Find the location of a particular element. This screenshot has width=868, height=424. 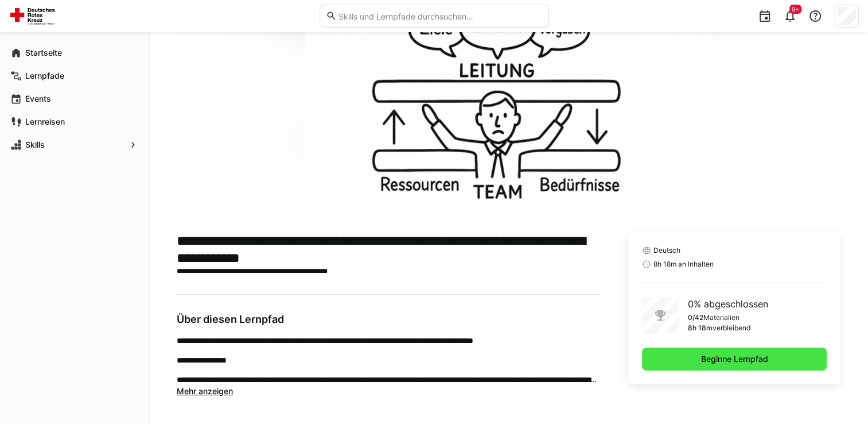

span: Deutsch is located at coordinates (666, 250).